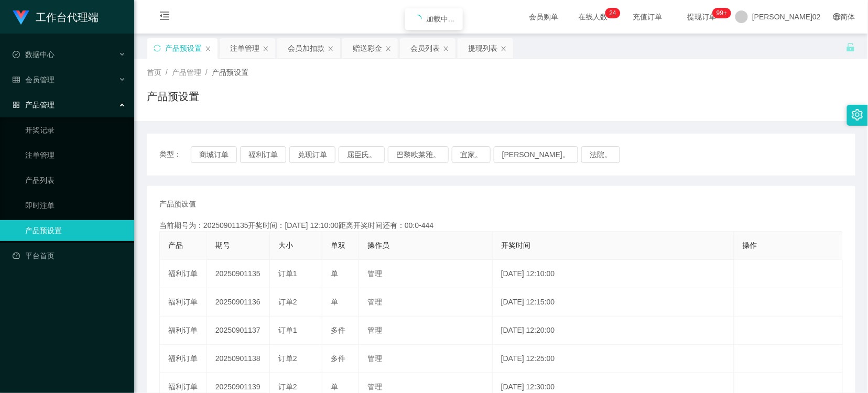 Image resolution: width=868 pixels, height=393 pixels. What do you see at coordinates (613, 13) in the screenshot?
I see `sup: 24` at bounding box center [613, 13].